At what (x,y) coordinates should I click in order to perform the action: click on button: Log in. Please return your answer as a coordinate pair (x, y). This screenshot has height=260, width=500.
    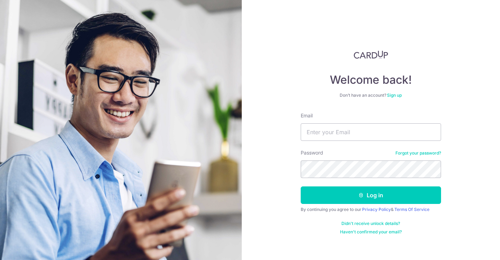
    Looking at the image, I should click on (371, 196).